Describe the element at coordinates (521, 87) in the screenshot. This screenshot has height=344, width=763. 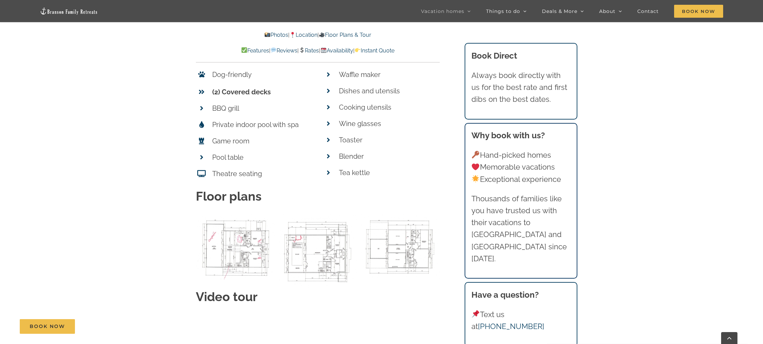
I see `p: Always book directly with us for the best rate and first dibs on the best dates.` at that location.